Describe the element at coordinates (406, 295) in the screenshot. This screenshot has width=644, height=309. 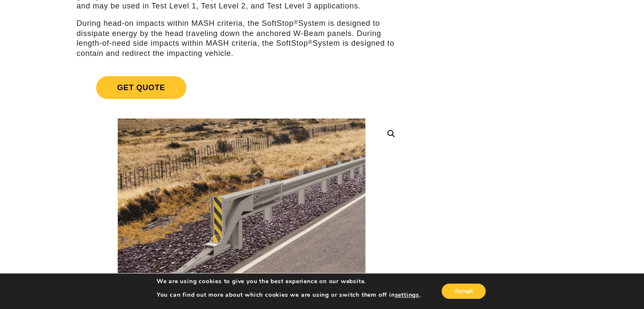
I see `button: settings` at that location.